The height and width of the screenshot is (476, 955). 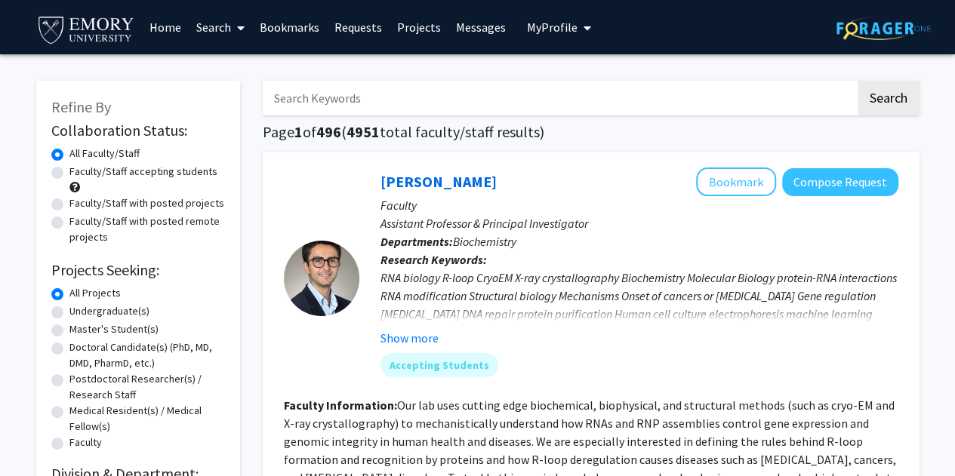 I want to click on label: Faculty/Staff with posted projects, so click(x=146, y=203).